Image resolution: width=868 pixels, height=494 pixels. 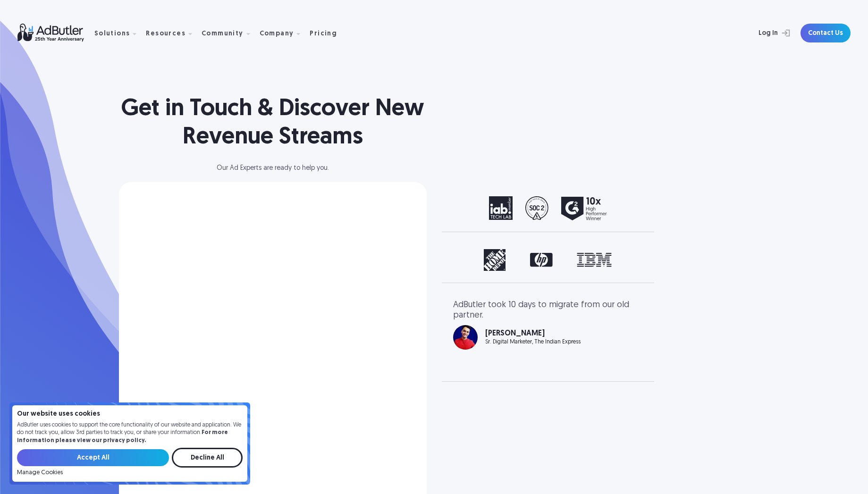 What do you see at coordinates (765, 33) in the screenshot?
I see `a: Log In` at bounding box center [765, 33].